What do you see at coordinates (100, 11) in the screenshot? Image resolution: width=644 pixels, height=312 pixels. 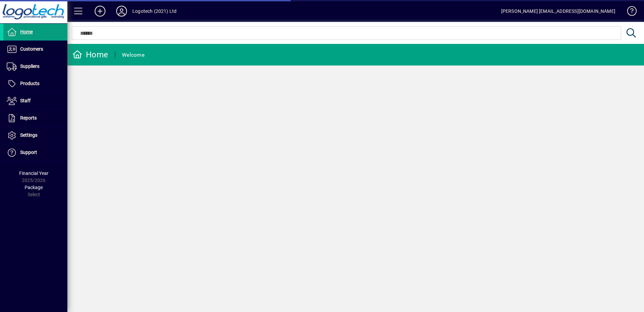 I see `button: Add` at bounding box center [100, 11].